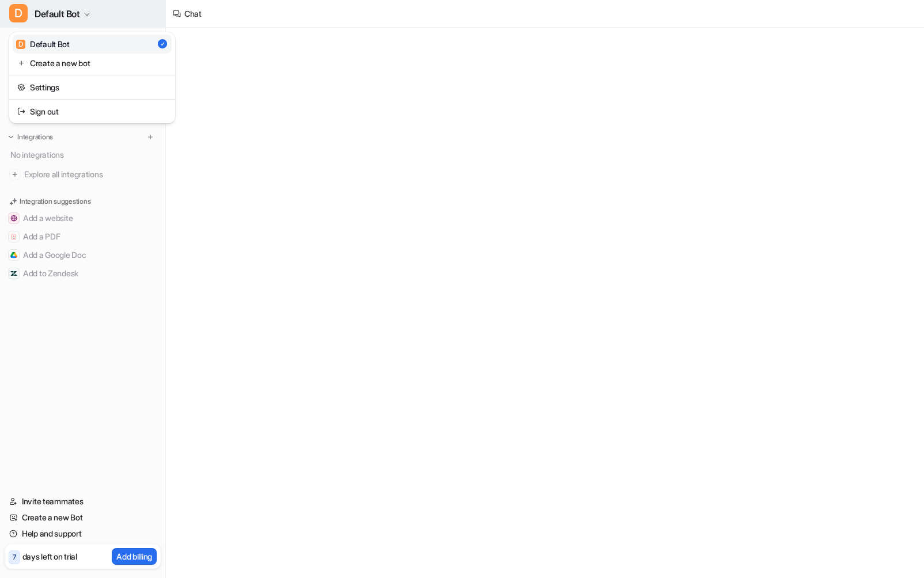 The image size is (924, 578). What do you see at coordinates (92, 78) in the screenshot?
I see `div: DDefault Bot` at bounding box center [92, 78].